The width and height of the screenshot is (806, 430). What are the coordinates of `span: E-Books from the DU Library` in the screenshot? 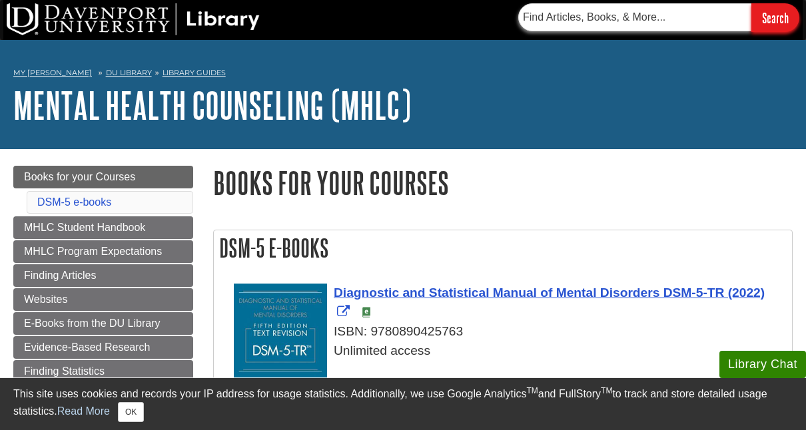 It's located at (92, 323).